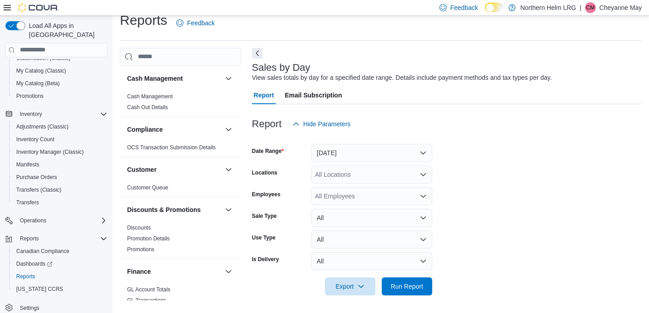 This screenshot has height=313, width=649. I want to click on button: Transfers (Classic), so click(60, 190).